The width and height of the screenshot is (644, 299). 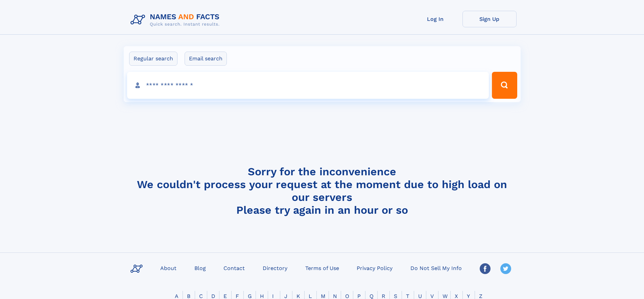 I want to click on a: Blog, so click(x=200, y=268).